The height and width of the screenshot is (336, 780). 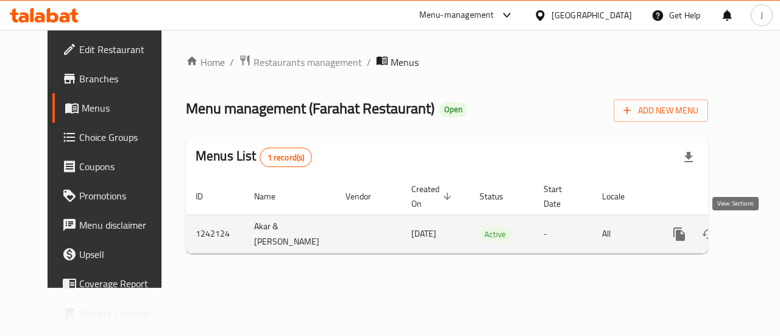 I want to click on button: Change Status, so click(x=709, y=234).